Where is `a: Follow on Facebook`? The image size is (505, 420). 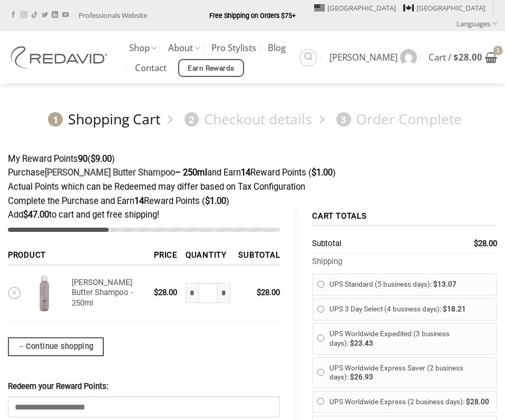 a: Follow on Facebook is located at coordinates (13, 15).